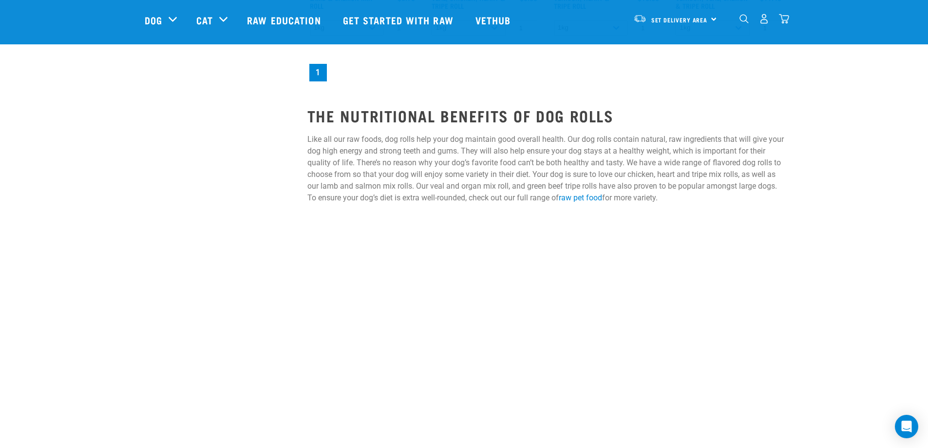 This screenshot has width=928, height=448. Describe the element at coordinates (784, 19) in the screenshot. I see `img: home-icon@2x.png` at that location.